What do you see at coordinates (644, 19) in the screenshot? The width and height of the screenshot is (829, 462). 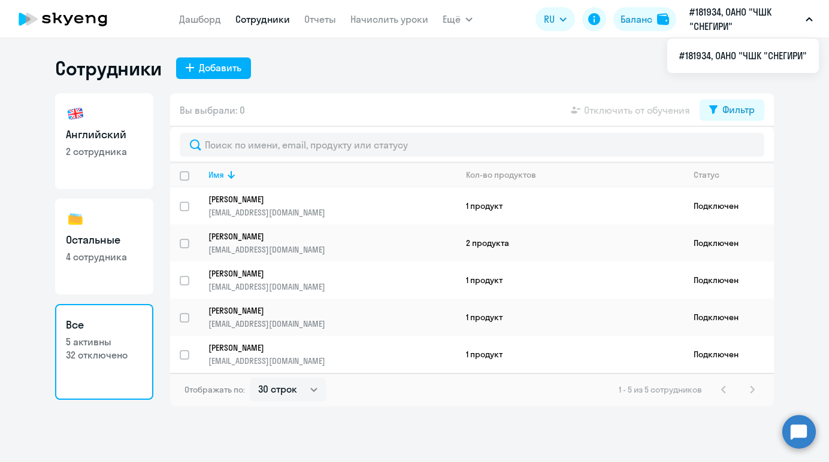 I see `button: Балансbalance` at bounding box center [644, 19].